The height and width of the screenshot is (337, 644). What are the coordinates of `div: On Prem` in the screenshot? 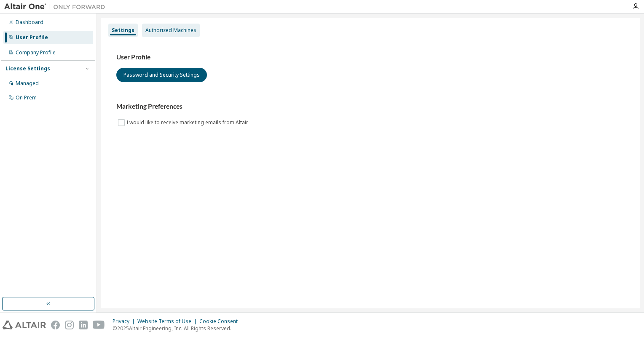 It's located at (26, 98).